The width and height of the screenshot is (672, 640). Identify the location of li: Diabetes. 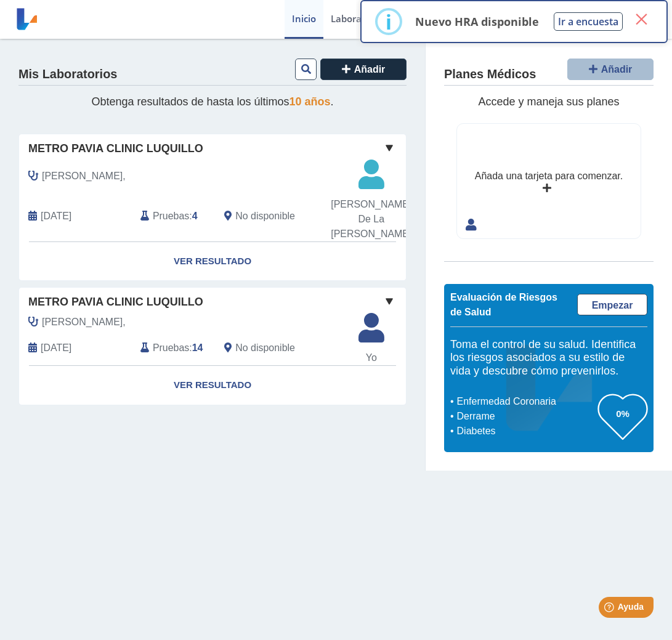
(526, 431).